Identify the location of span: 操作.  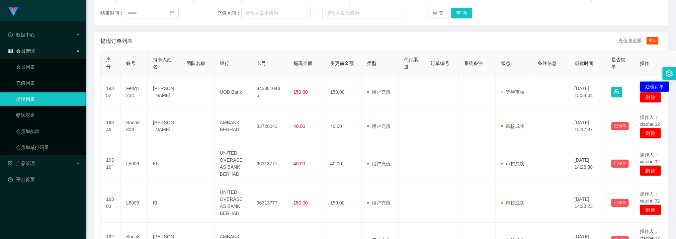
(645, 63).